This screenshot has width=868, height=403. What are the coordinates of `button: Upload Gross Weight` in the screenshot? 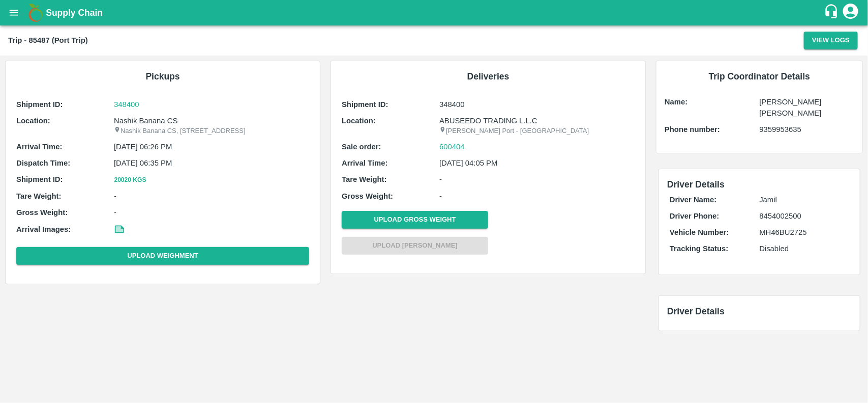 It's located at (415, 219).